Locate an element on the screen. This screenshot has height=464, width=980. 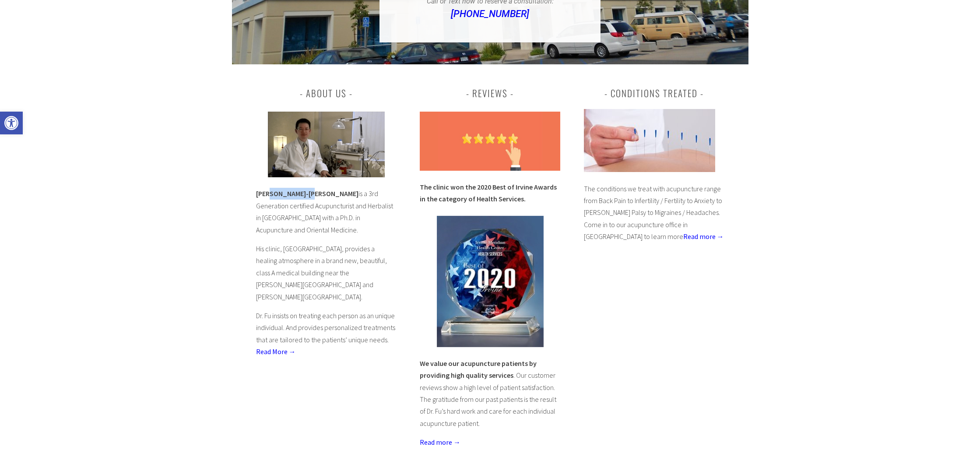
a: Read More → is located at coordinates (276, 351).